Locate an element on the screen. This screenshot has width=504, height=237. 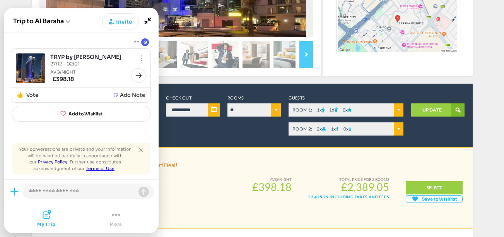
small: TOTAL PRICE FOR 2 ROOMS is located at coordinates (348, 179).